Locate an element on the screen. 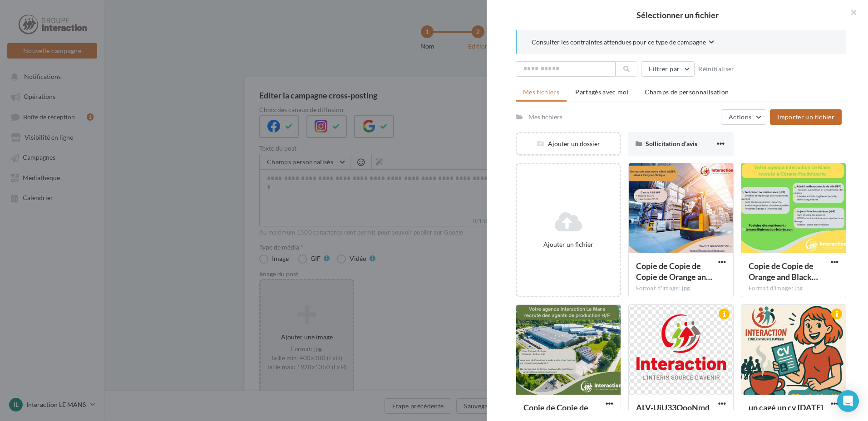 This screenshot has width=868, height=421. span: Importer un fichier is located at coordinates (806, 117).